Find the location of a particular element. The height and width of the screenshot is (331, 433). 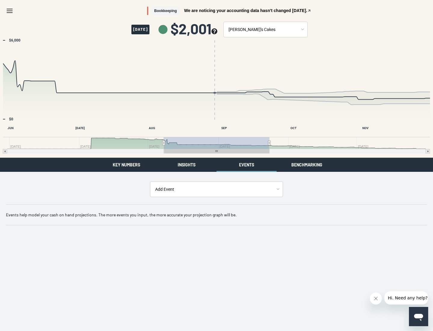

text: OCT is located at coordinates (293, 128).